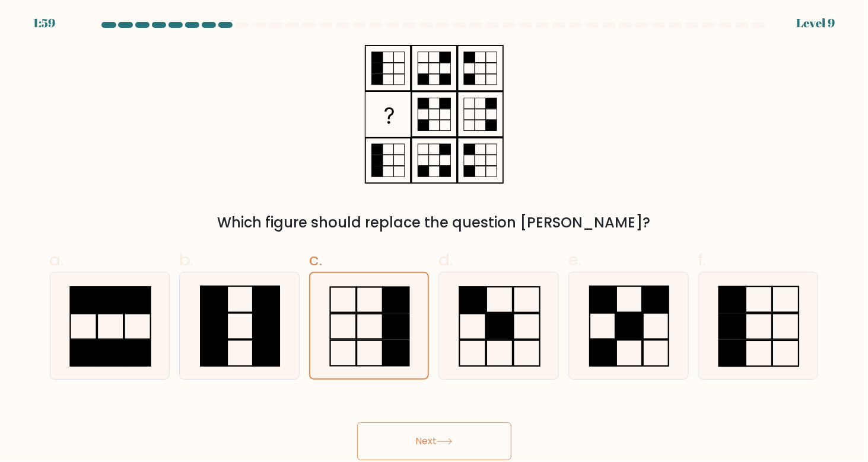 This screenshot has width=868, height=462. Describe the element at coordinates (702, 259) in the screenshot. I see `span: f.` at that location.